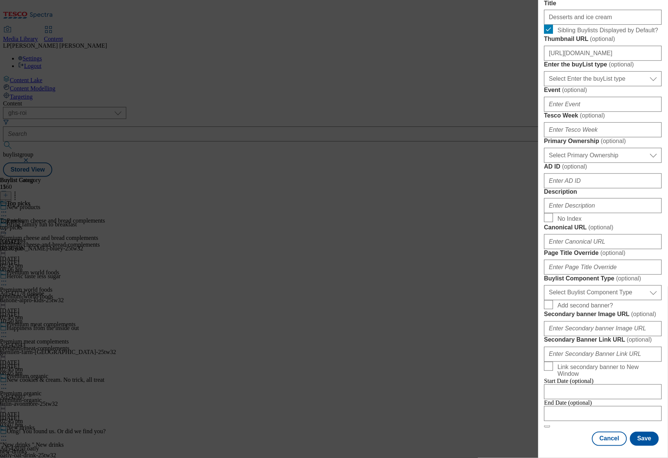 The height and width of the screenshot is (458, 668). I want to click on label: Description, so click(603, 192).